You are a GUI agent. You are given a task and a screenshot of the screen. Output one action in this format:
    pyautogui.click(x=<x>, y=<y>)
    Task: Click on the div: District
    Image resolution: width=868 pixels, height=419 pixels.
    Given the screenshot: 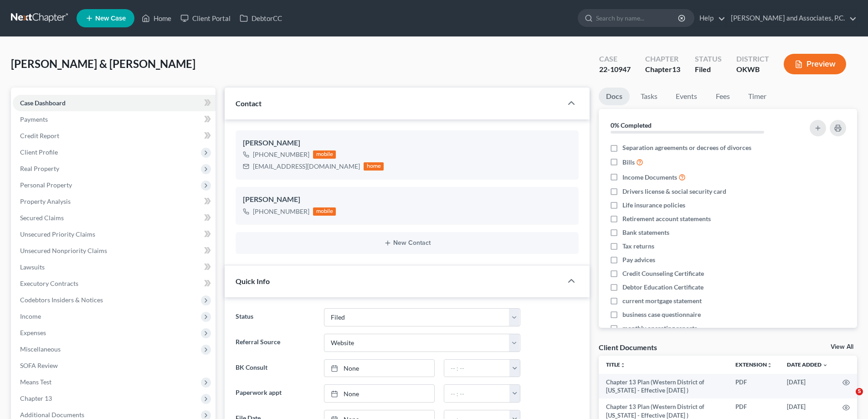 What is the action you would take?
    pyautogui.click(x=752, y=59)
    